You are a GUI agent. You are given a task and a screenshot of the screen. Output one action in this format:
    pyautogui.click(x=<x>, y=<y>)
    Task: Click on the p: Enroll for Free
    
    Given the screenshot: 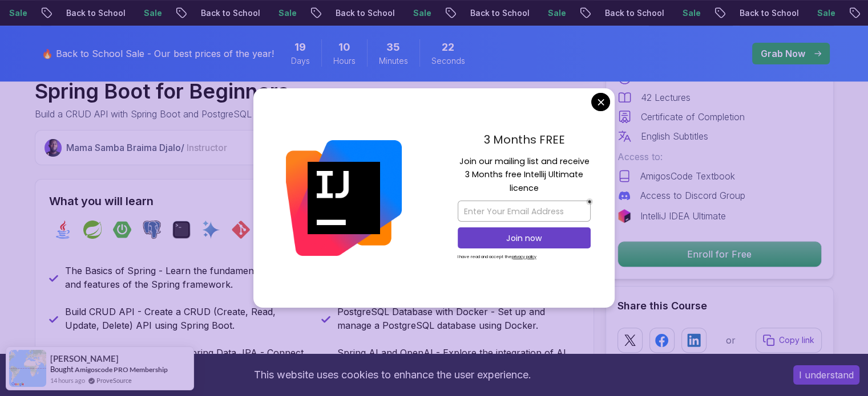 What is the action you would take?
    pyautogui.click(x=720, y=254)
    